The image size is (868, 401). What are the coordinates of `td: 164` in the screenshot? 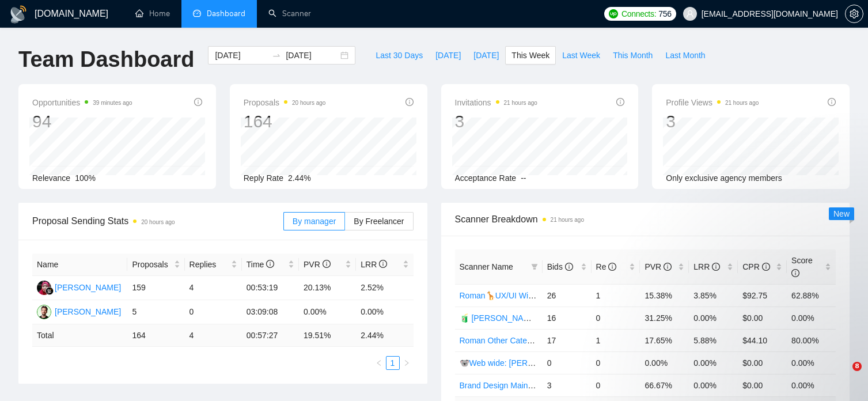 It's located at (156, 335).